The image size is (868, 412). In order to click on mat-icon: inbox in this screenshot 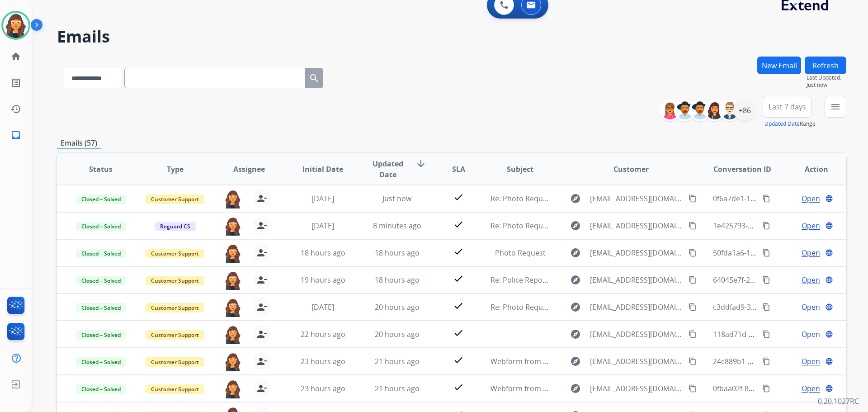, I will do `click(16, 135)`.